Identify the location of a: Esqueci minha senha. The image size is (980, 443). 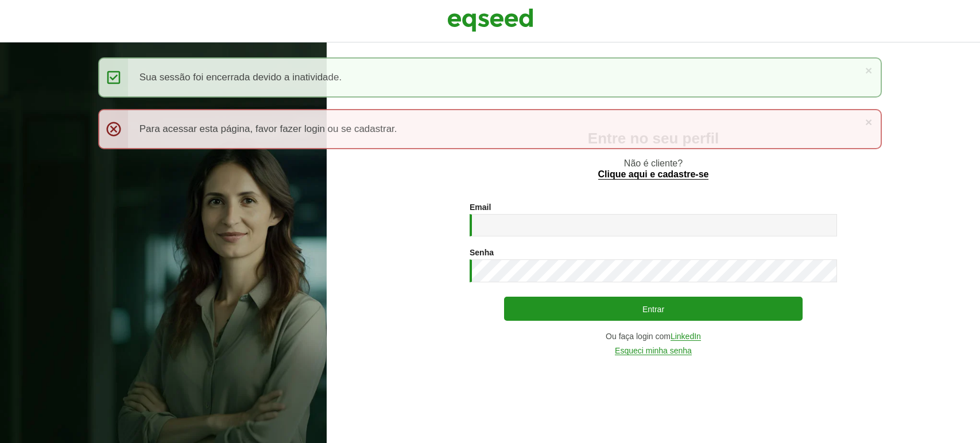
(653, 350).